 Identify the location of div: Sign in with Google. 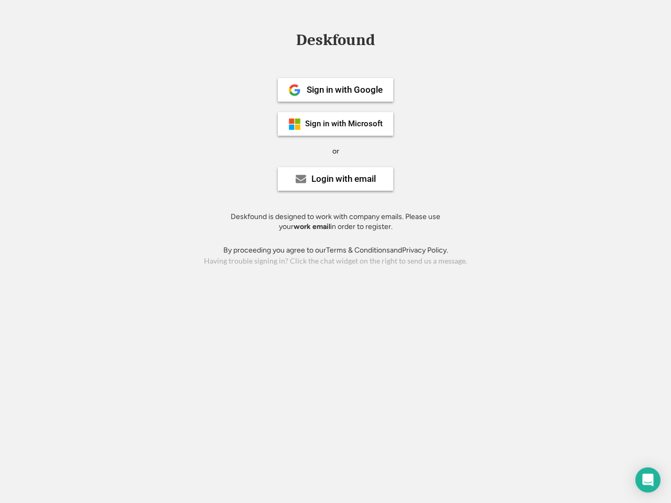
(344, 90).